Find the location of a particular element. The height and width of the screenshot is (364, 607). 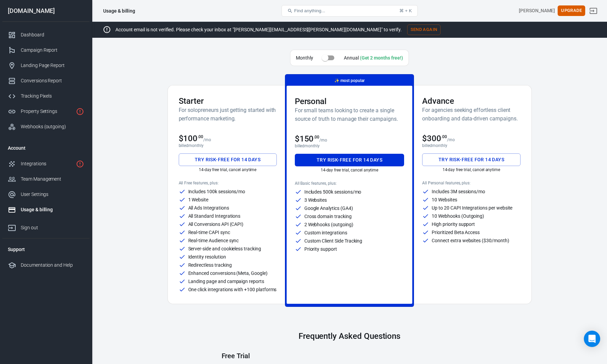

div: Integrations is located at coordinates (47, 163).